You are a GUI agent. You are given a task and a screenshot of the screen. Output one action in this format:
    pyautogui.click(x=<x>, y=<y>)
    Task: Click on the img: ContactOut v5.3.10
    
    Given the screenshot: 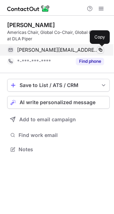 What is the action you would take?
    pyautogui.click(x=28, y=9)
    